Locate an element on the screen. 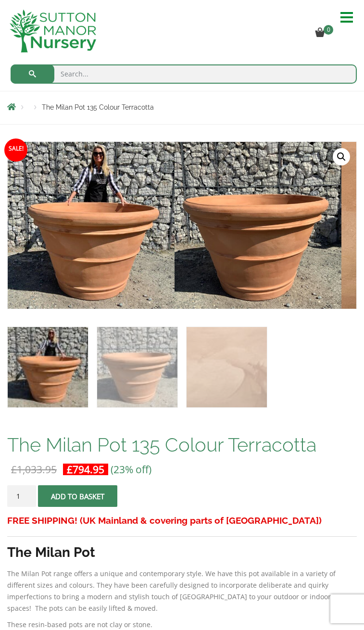  img: The Milan Pot 135 Colour Terracotta - ter 1 is located at coordinates (258, 225).